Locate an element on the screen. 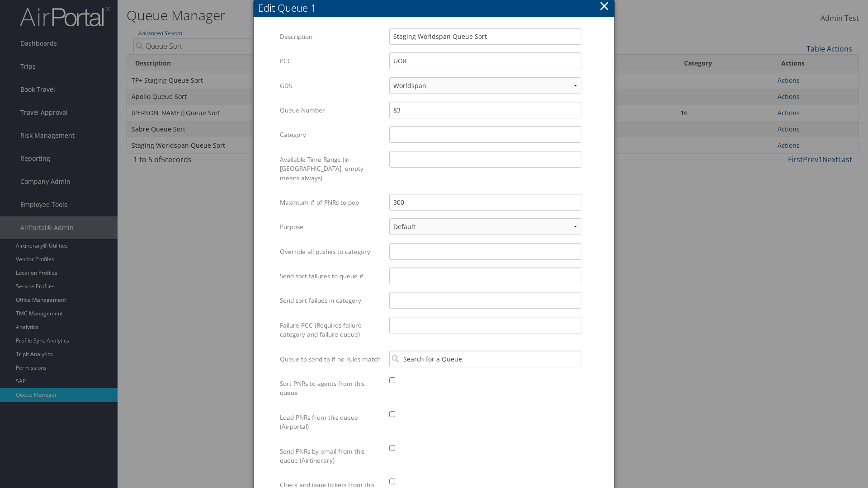 Image resolution: width=868 pixels, height=488 pixels. label: Failure PCC (Requires failure category and failure queue) is located at coordinates (331, 330).